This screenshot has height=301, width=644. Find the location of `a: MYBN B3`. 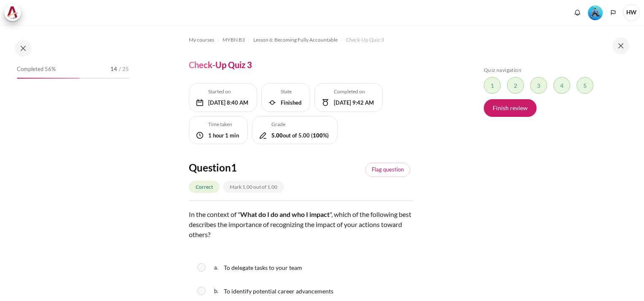

a: MYBN B3 is located at coordinates (233, 40).